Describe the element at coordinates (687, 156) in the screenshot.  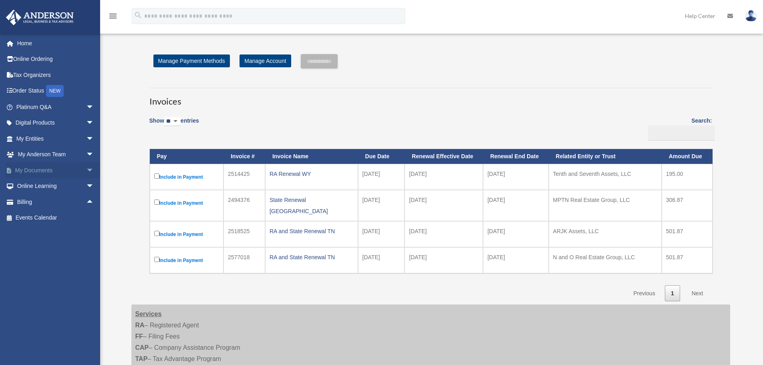
I see `th: Amount Due: activate to sort column ascending` at that location.